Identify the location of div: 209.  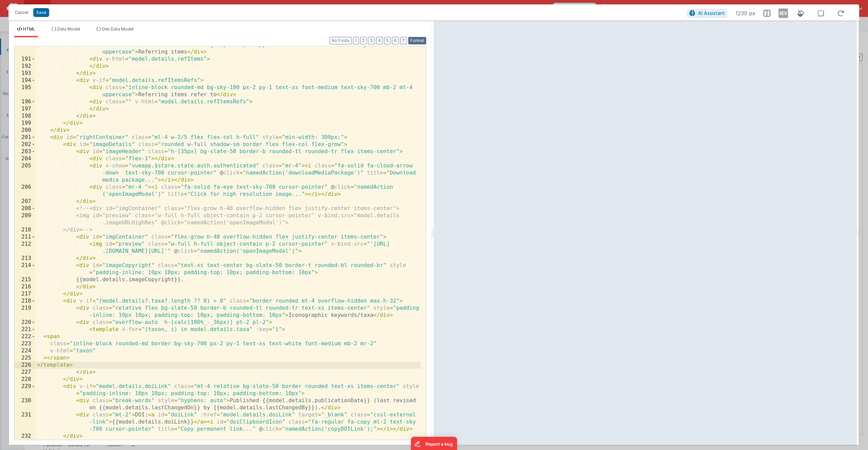
(25, 219).